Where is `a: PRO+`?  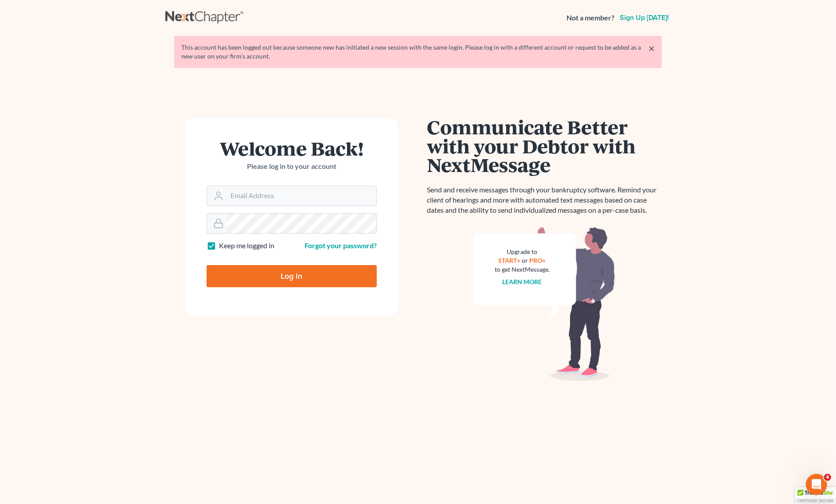
a: PRO+ is located at coordinates (538, 260).